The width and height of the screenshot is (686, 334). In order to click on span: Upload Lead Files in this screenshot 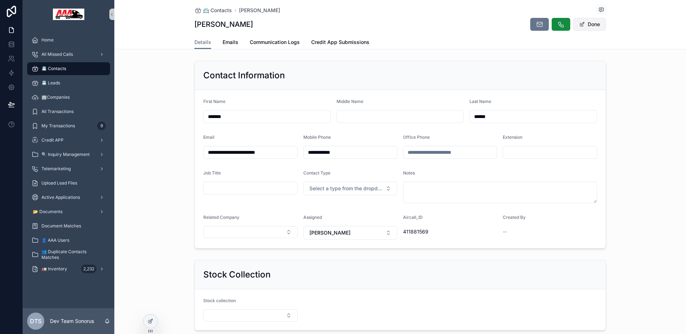, I will do `click(59, 183)`.